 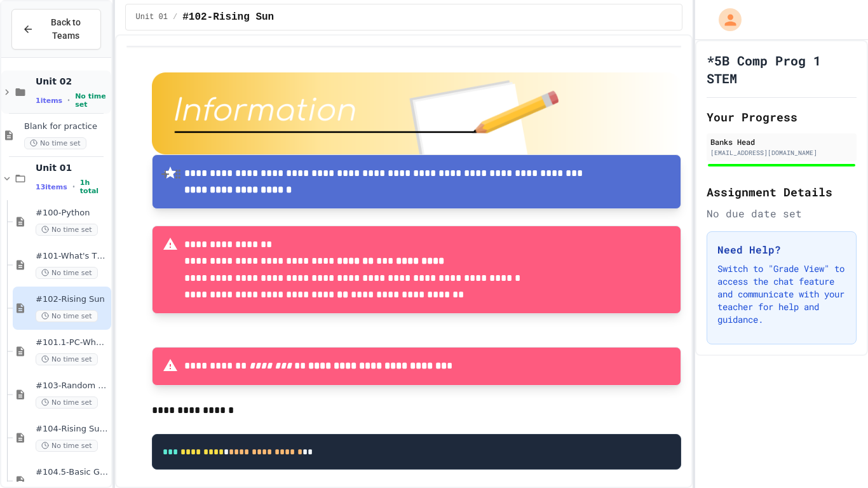 I want to click on div: No due date set, so click(x=781, y=213).